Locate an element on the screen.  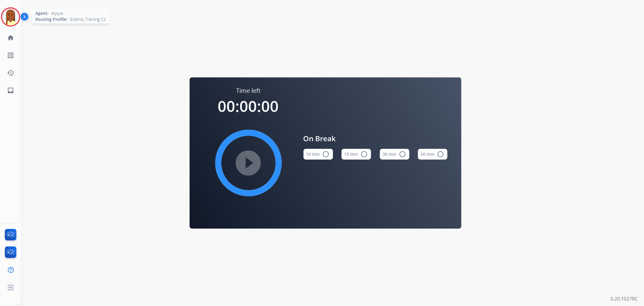
span: 00:00:00 is located at coordinates (248, 106).